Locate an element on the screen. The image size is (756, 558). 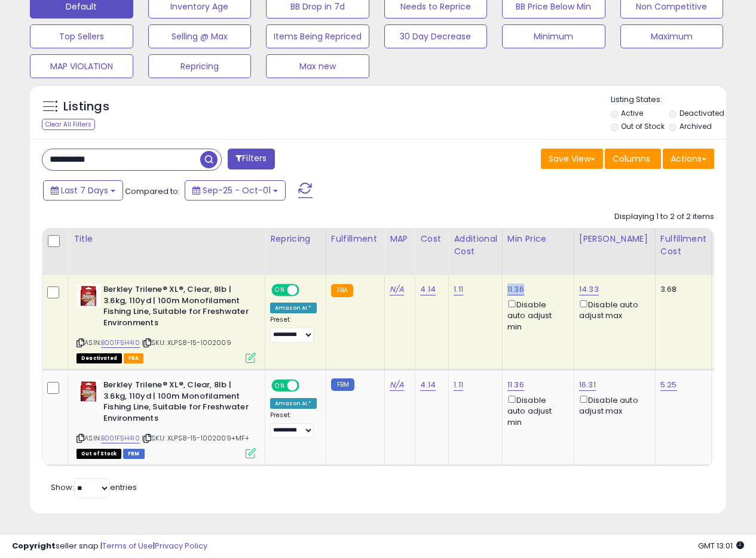
label: Archived is located at coordinates (696, 126).